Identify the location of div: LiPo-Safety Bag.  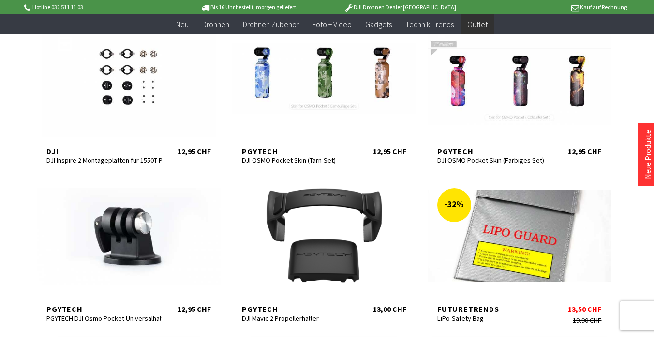
(495, 319).